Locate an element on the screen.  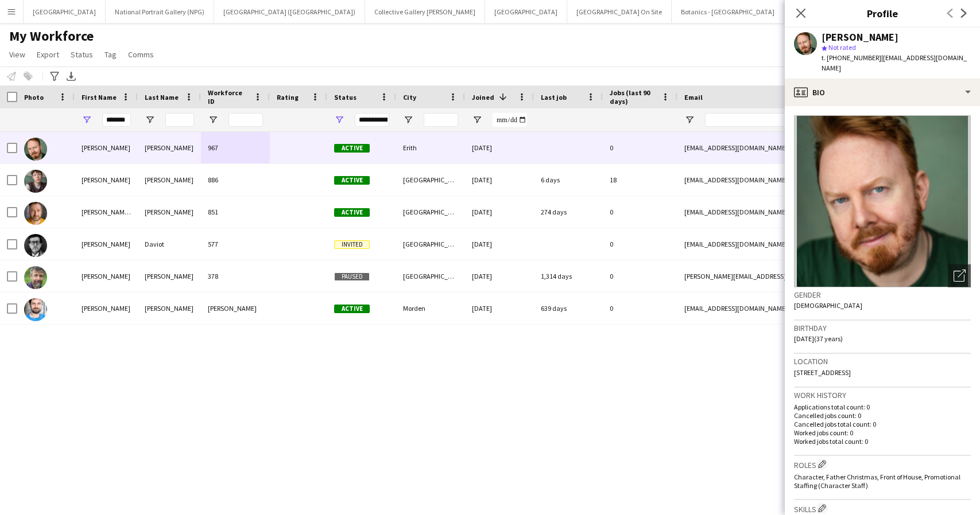
span: Invited is located at coordinates (352, 244).